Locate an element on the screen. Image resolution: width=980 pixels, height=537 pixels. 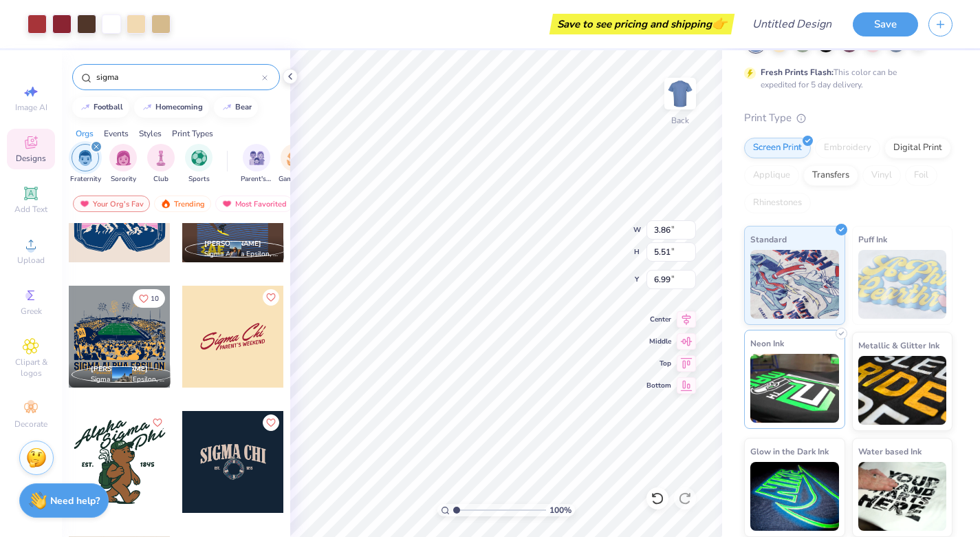
span: Middle is located at coordinates (659, 341).